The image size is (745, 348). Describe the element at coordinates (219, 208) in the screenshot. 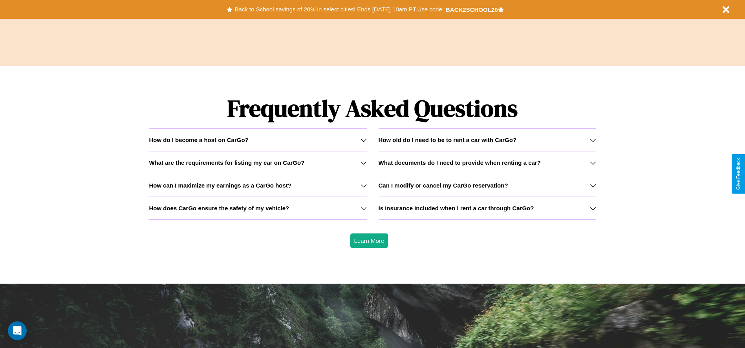

I see `h3: How does CarGo ensure the safety of my vehicle?` at that location.